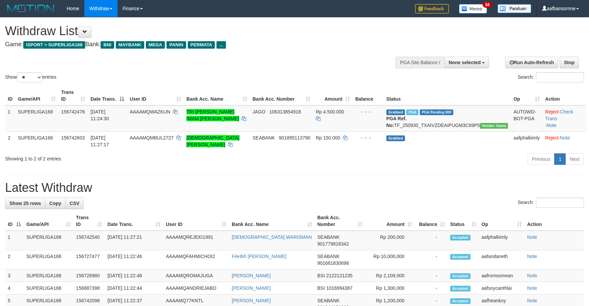 This screenshot has height=306, width=589. What do you see at coordinates (502, 276) in the screenshot?
I see `td: aafromsomean` at bounding box center [502, 276].